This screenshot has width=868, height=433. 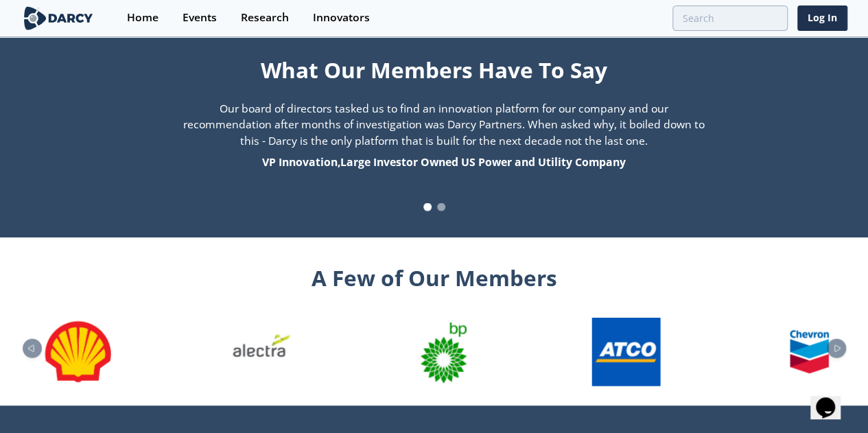 I want to click on img: logo-wide.svg, so click(x=58, y=18).